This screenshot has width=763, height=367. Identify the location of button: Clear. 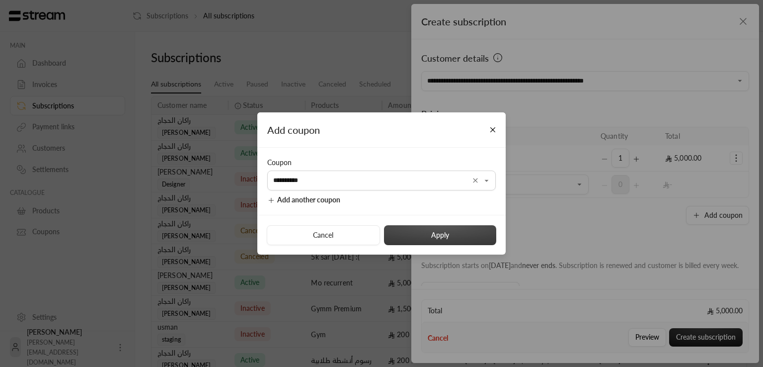
(476, 180).